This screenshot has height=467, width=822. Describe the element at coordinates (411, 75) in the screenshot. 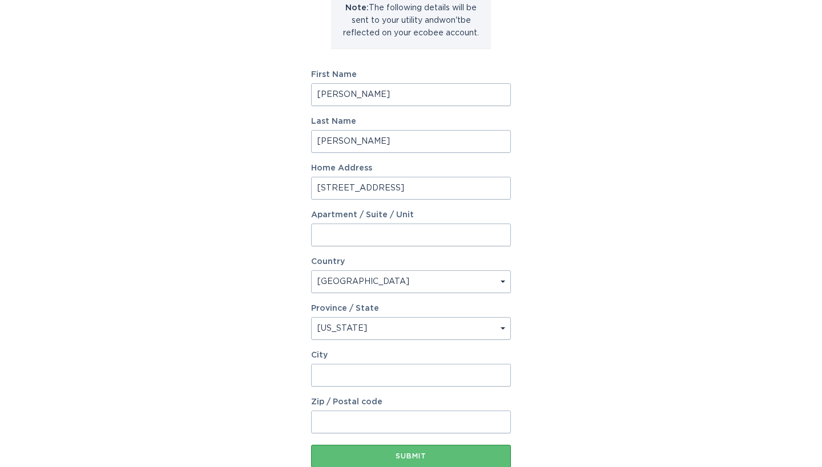

I see `label: First Name` at that location.